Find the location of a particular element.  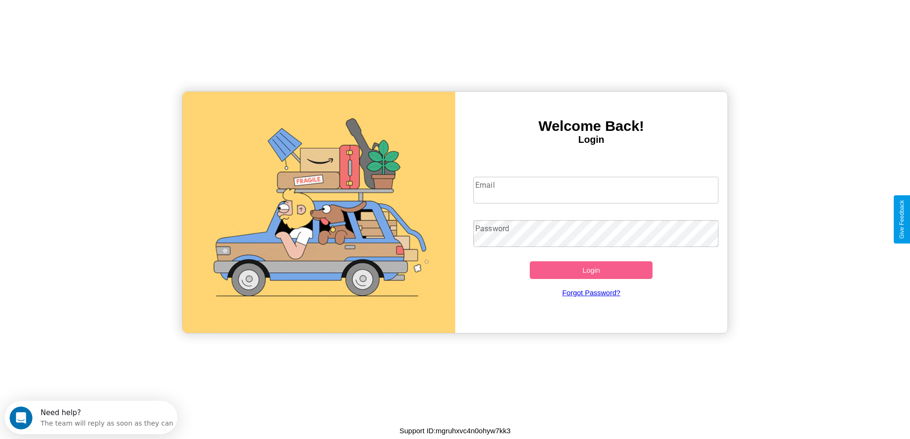

p: Support ID: mgruhxvc4n0ohyw7kk3 is located at coordinates (455, 430).